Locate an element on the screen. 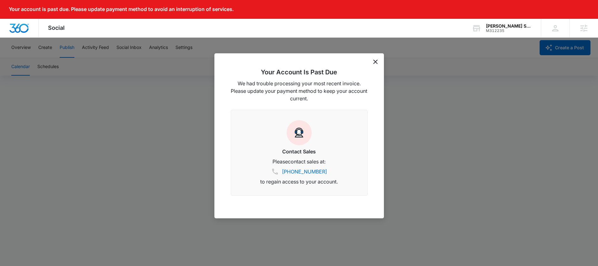 The width and height of the screenshot is (598, 266). button: dismiss this dialog is located at coordinates (375, 62).